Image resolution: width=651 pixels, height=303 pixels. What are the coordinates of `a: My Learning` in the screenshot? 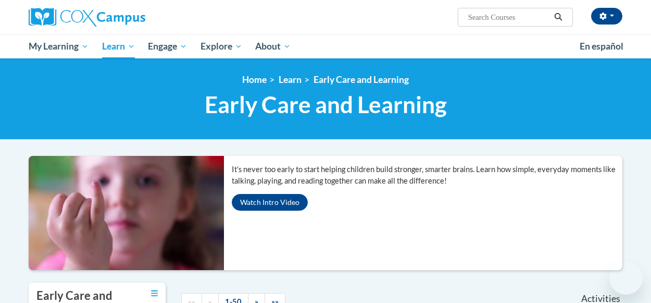 It's located at (58, 46).